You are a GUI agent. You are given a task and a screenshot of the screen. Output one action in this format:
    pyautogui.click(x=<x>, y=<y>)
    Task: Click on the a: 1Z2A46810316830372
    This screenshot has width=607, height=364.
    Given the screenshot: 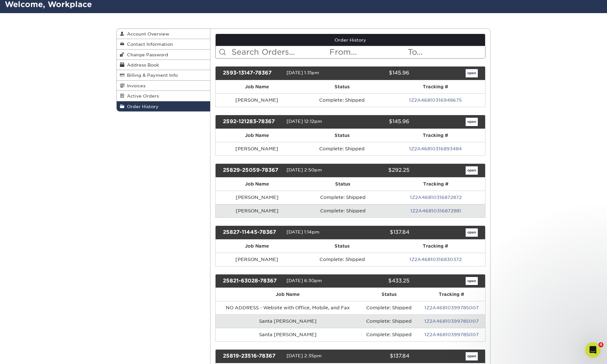 What is the action you would take?
    pyautogui.click(x=435, y=259)
    